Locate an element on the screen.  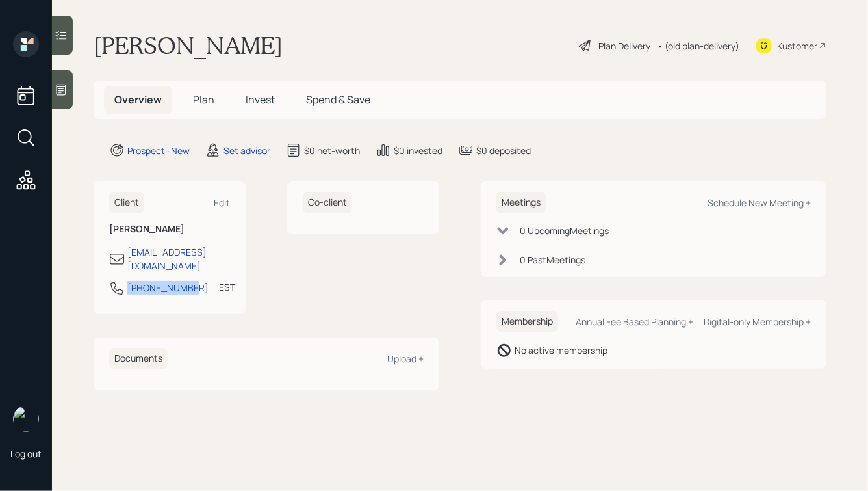
h6: Meetings is located at coordinates (521, 202).